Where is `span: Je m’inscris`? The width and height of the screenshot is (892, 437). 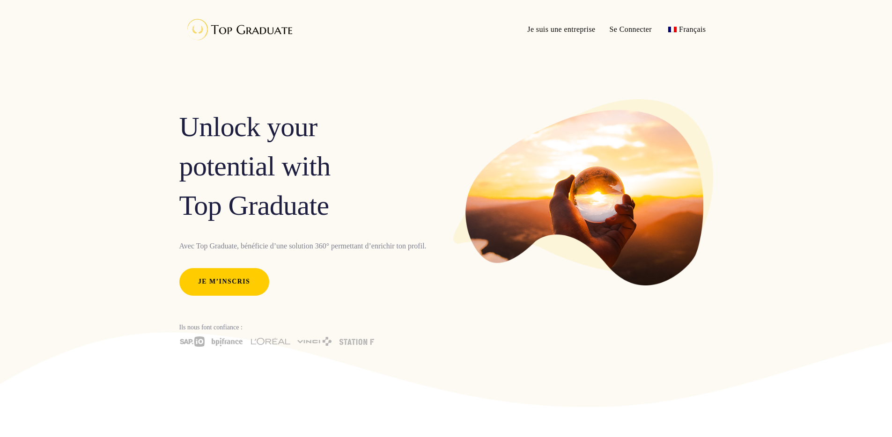
span: Je m’inscris is located at coordinates (224, 282).